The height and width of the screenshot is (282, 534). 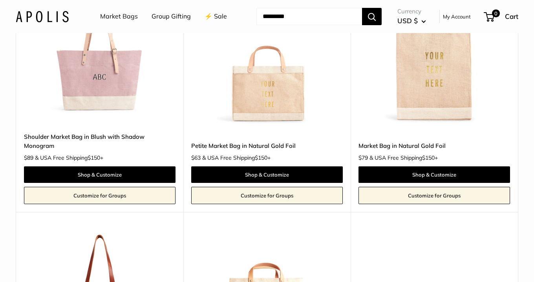 What do you see at coordinates (119, 16) in the screenshot?
I see `a: Market Bags` at bounding box center [119, 16].